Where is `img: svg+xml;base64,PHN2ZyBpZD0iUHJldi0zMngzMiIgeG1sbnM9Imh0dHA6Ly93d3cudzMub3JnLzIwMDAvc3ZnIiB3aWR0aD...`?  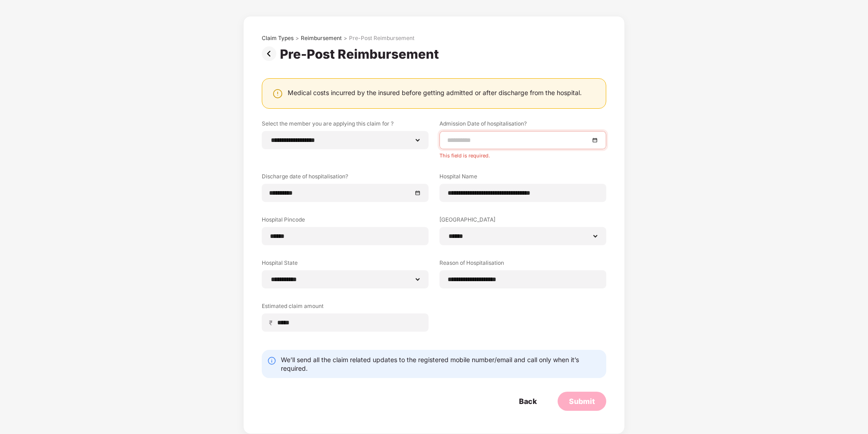
img: svg+xml;base64,PHN2ZyBpZD0iUHJldi0zMngzMiIgeG1sbnM9Imh0dHA6Ly93d3cudzMub3JnLzIwMDAvc3ZnIiB3aWR0aD... is located at coordinates (271, 53).